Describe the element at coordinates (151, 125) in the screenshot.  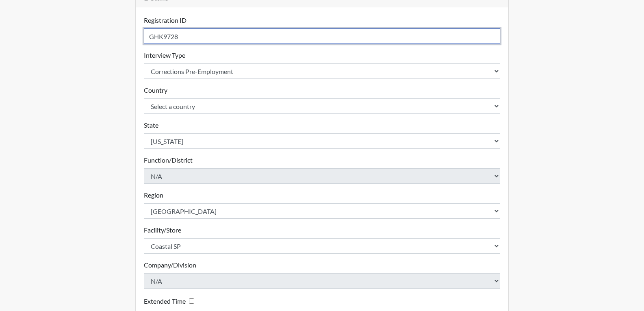
I see `label: State` at that location.